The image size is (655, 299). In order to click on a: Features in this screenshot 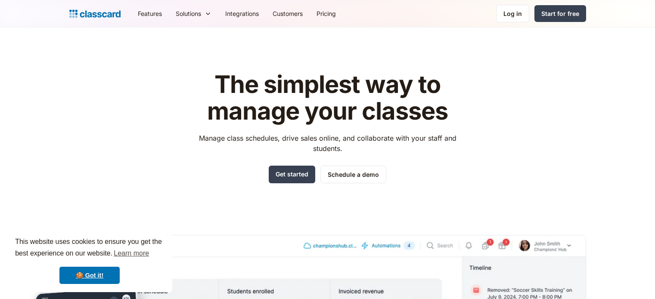, I will do `click(150, 13)`.